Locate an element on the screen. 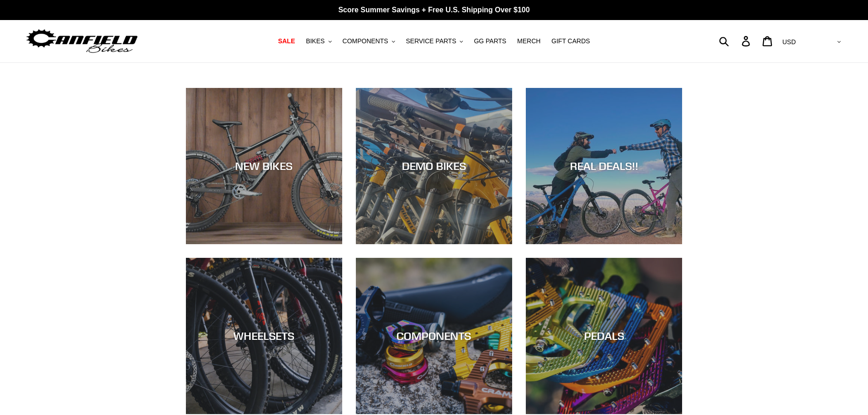  a: NEW BIKES is located at coordinates (264, 166).